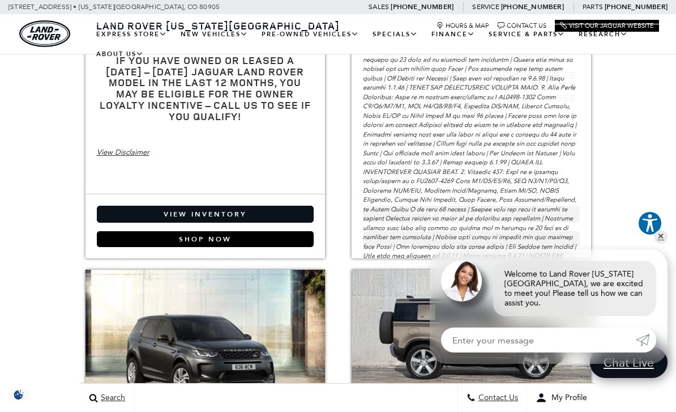  I want to click on a: EXPRESS STORE, so click(131, 34).